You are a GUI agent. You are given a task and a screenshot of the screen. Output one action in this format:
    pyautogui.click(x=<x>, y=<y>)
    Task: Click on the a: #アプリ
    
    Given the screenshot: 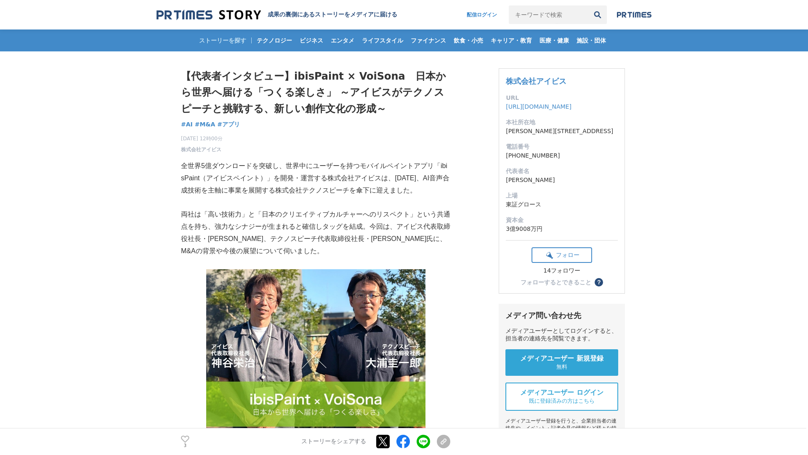 What is the action you would take?
    pyautogui.click(x=229, y=124)
    